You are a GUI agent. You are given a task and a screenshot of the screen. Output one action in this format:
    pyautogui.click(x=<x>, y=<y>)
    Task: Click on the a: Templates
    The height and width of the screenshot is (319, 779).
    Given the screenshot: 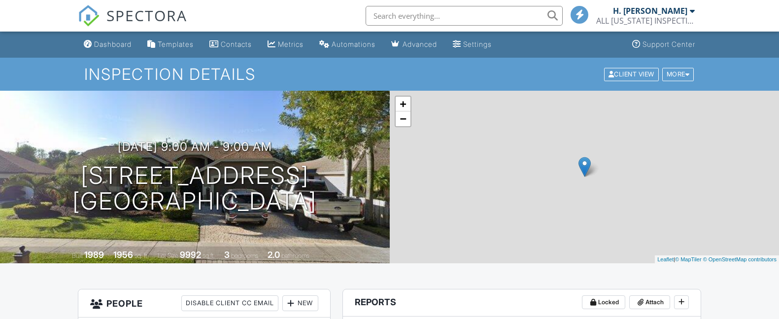 What is the action you would take?
    pyautogui.click(x=170, y=44)
    